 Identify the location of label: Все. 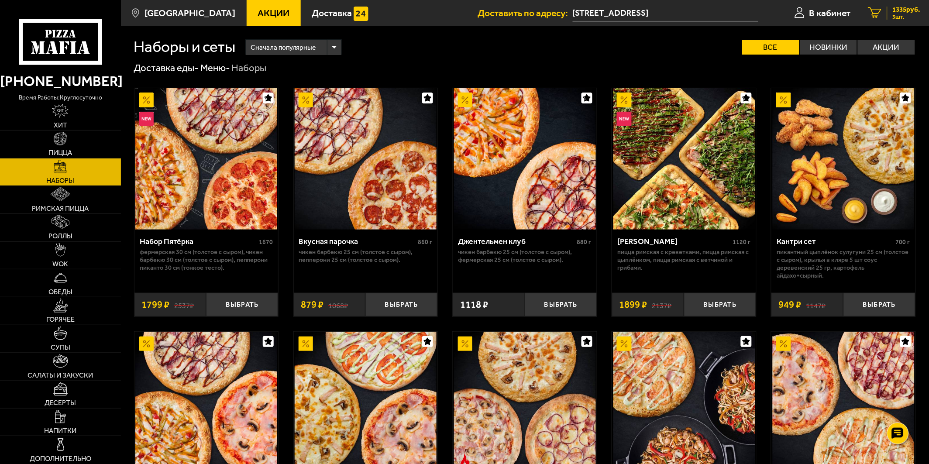
(771, 48).